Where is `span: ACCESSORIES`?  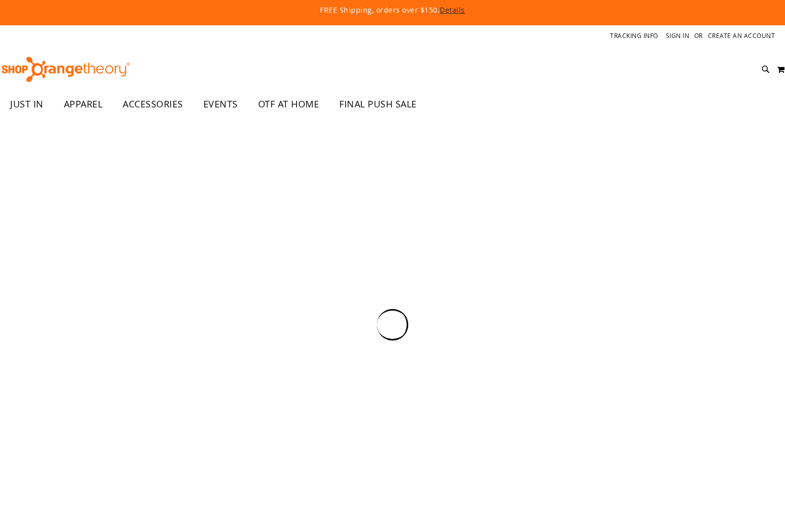
span: ACCESSORIES is located at coordinates (153, 104).